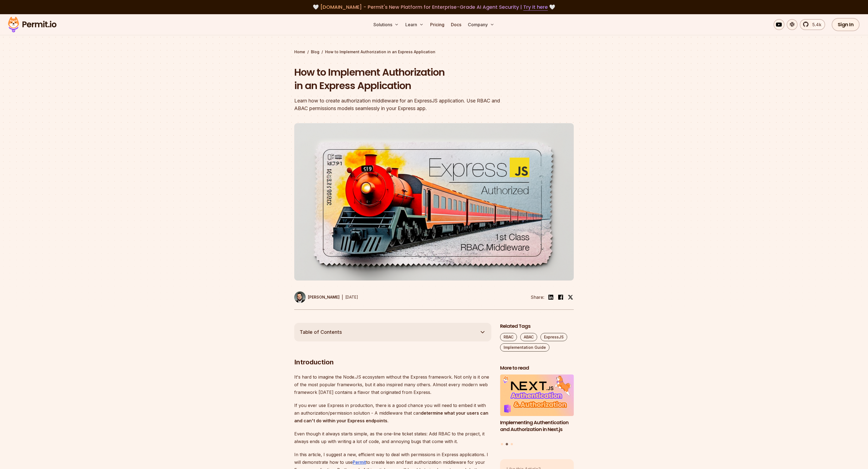  I want to click on li: Share:, so click(537, 297).